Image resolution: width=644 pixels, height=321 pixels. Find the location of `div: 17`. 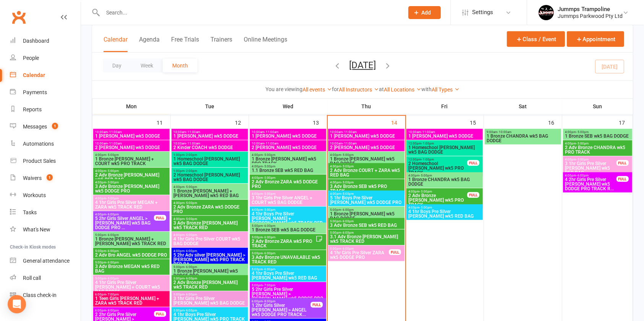

div: 17 is located at coordinates (626, 122).